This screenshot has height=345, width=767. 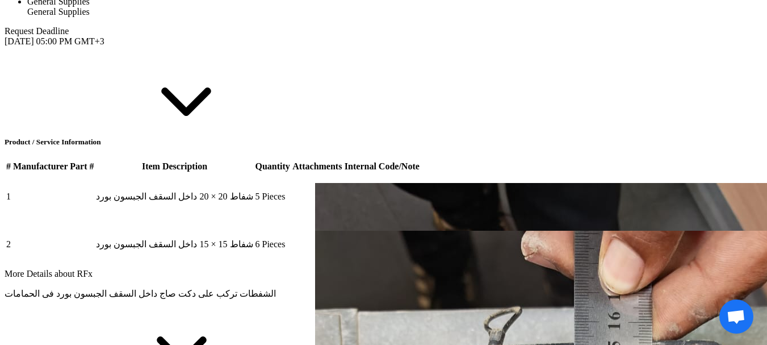 I want to click on td: شفاط 15 × 15 داخل السقف الجبسون بورد, so click(x=174, y=244).